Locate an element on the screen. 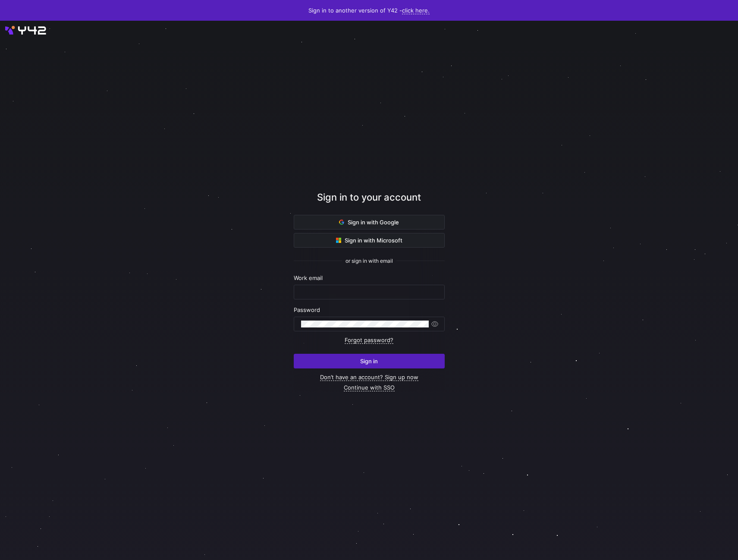  span: Sign in with Microsoft is located at coordinates (369, 240).